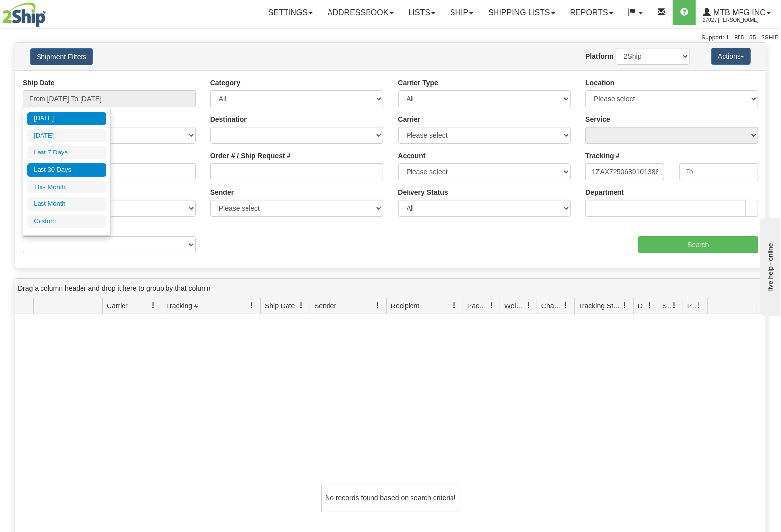 This screenshot has height=532, width=781. I want to click on a: Reports, so click(592, 13).